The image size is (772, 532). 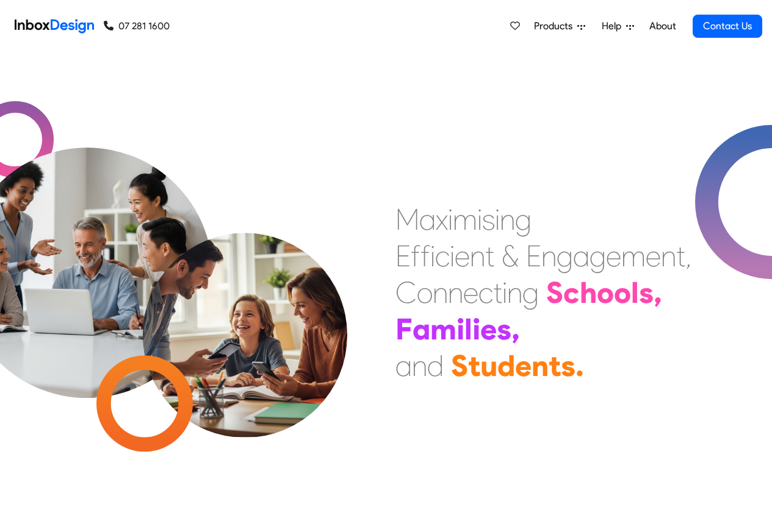 I want to click on img: parents_with_child.png, so click(x=244, y=310).